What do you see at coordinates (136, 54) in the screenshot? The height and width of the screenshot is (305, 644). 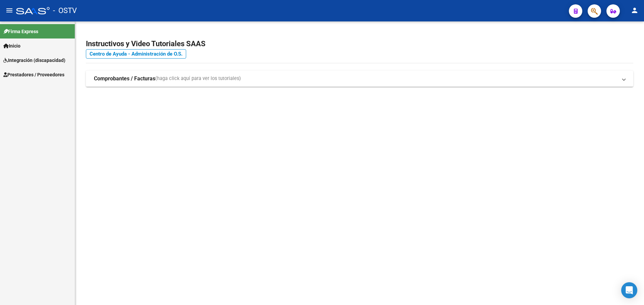 I see `a: Centro de Ayuda - Administración de O.S.` at bounding box center [136, 54].